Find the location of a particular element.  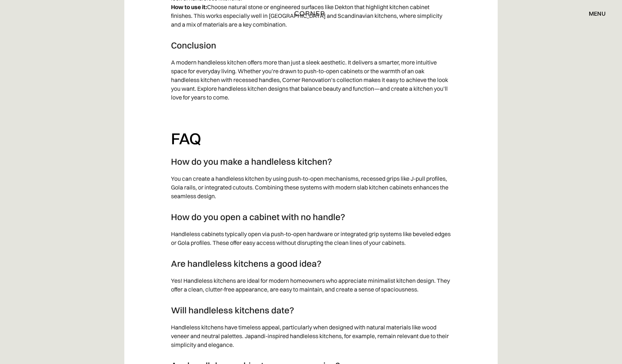

p: You can create a handleless kitchen by using push-to-open mechanisms, recessed grips like J-pull ... is located at coordinates (311, 187).